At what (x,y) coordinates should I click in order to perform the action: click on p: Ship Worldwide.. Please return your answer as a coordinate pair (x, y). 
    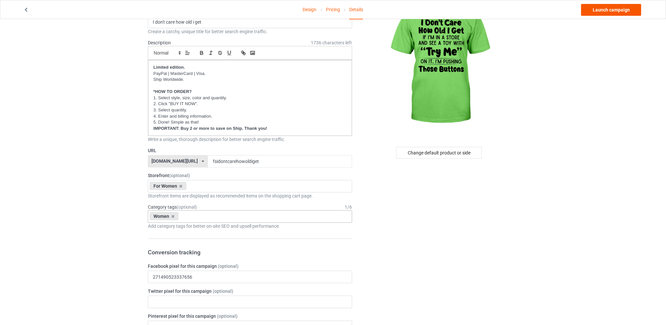
    Looking at the image, I should click on (250, 80).